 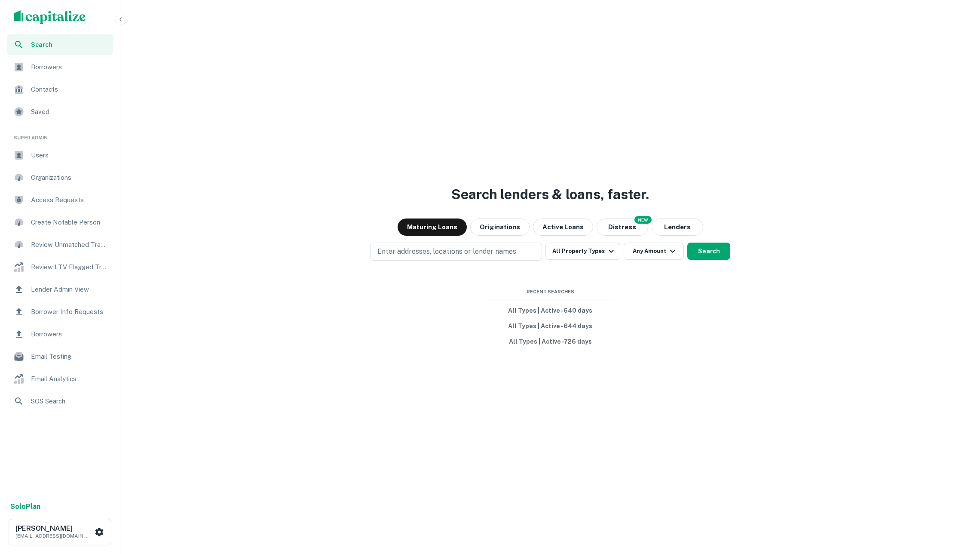 I want to click on button: Enter addresses, locations or lender names, so click(x=457, y=252).